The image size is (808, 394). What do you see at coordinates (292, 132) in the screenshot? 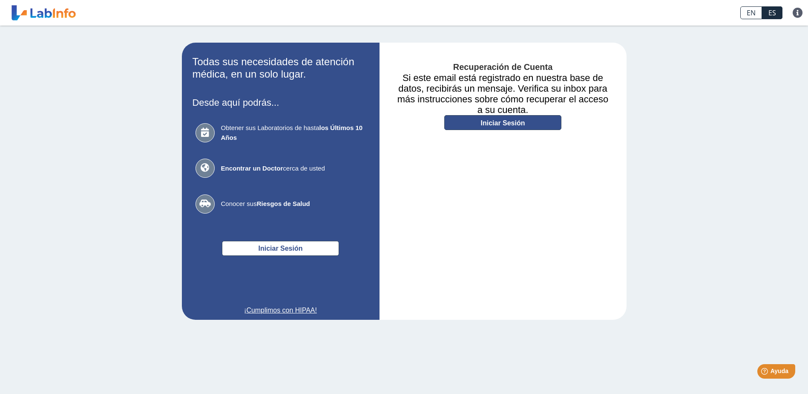
I see `b: los Últimos 10 Años` at bounding box center [292, 132].